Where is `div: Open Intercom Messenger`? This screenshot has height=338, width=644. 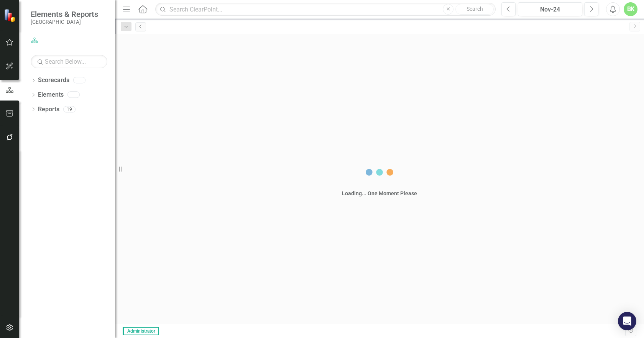
div: Open Intercom Messenger is located at coordinates (627, 321).